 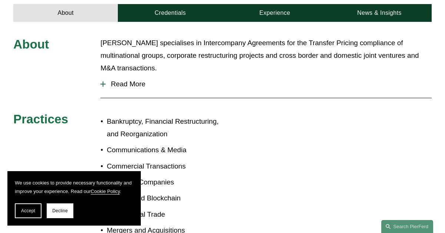 What do you see at coordinates (28, 211) in the screenshot?
I see `span: Accept` at bounding box center [28, 211].